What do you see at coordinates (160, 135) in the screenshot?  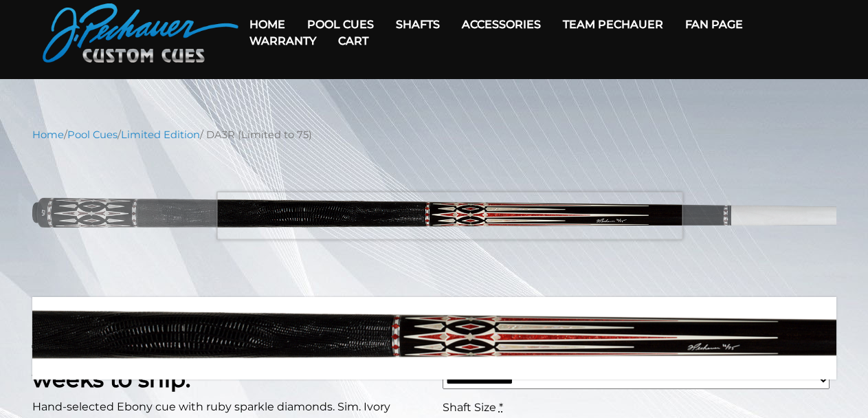 I see `a: Limited Edition` at bounding box center [160, 135].